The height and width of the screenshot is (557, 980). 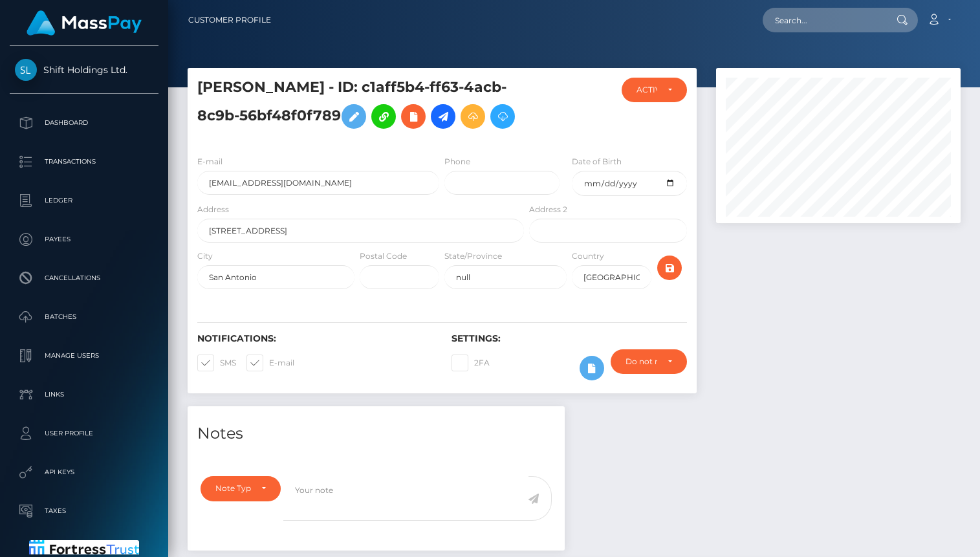 What do you see at coordinates (84, 394) in the screenshot?
I see `p: Links` at bounding box center [84, 394].